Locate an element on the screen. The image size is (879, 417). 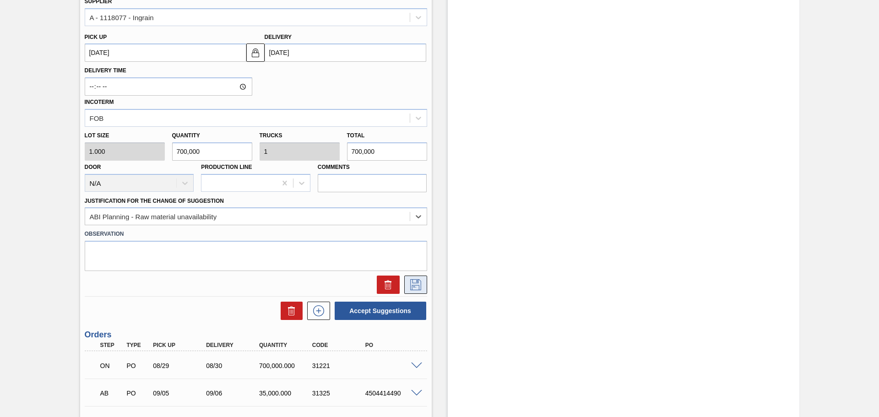
div: New suggestion is located at coordinates (316, 311).